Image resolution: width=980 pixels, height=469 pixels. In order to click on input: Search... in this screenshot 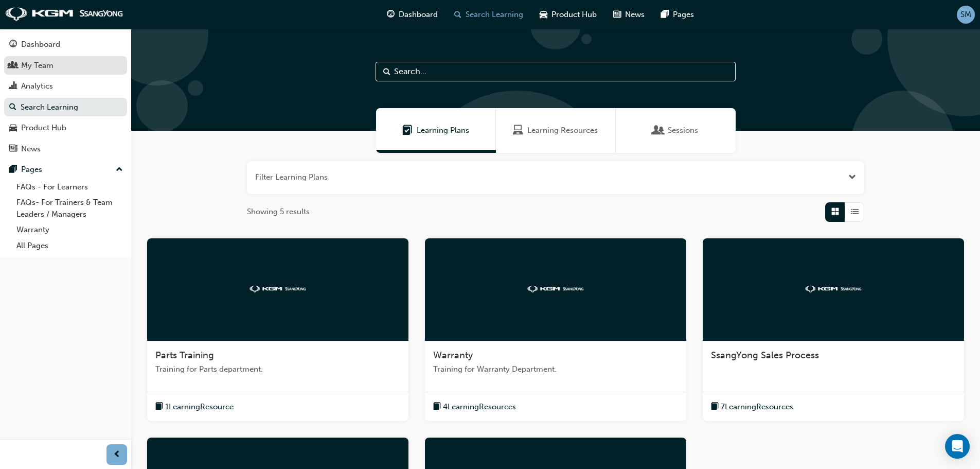, I will do `click(555, 72)`.